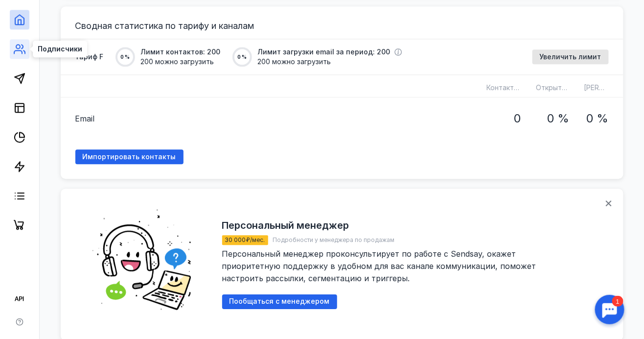 The height and width of the screenshot is (339, 644). What do you see at coordinates (324, 52) in the screenshot?
I see `span: Лимит загрузки email за период: 200` at bounding box center [324, 52].